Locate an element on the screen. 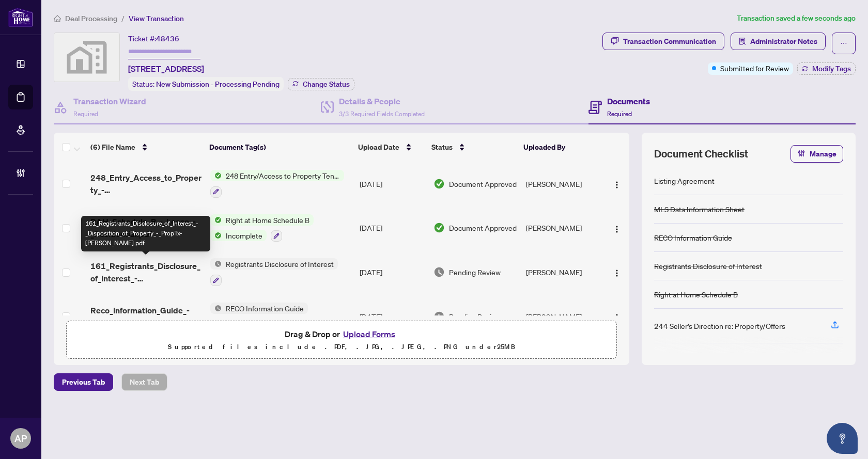  button: Modify Tags is located at coordinates (826, 69).